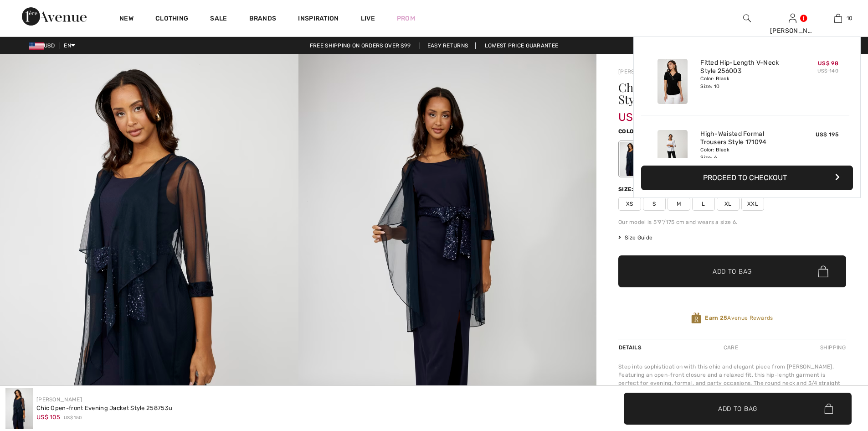  Describe the element at coordinates (37, 46) in the screenshot. I see `img: US Dollar` at that location.